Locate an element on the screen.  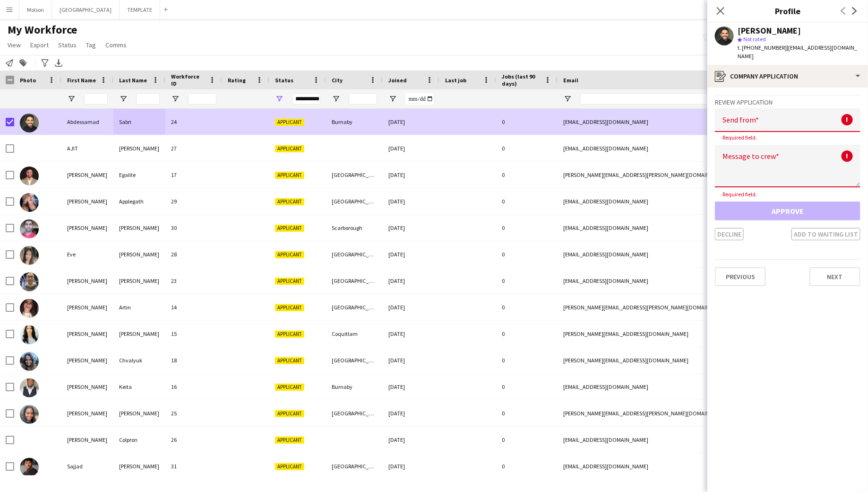
h3: Review Application is located at coordinates (787, 102).